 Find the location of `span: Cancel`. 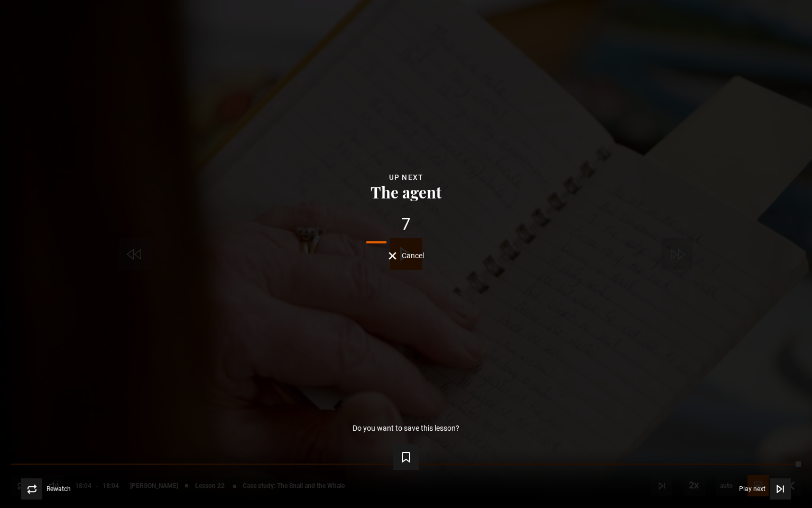

span: Cancel is located at coordinates (413, 255).